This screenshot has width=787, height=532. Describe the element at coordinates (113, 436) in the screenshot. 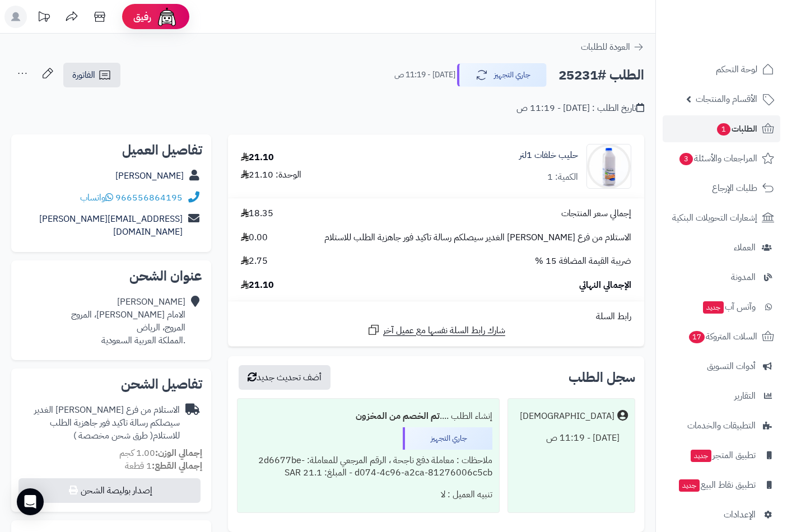

I see `span: ( طرق شحن مخصصة )` at that location.